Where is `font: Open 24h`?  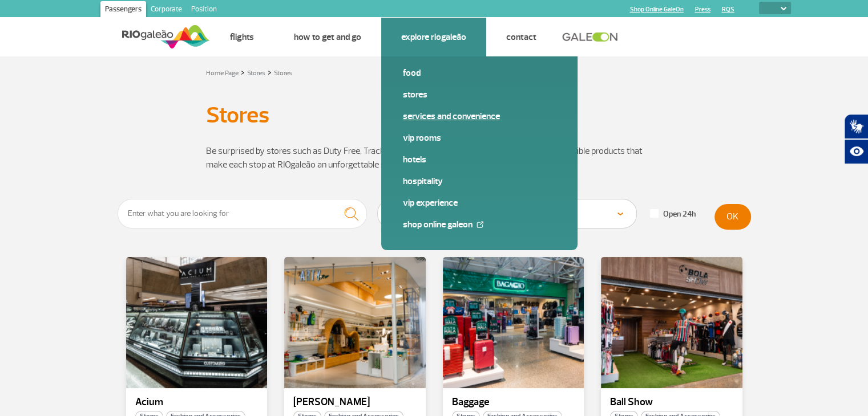 font: Open 24h is located at coordinates (679, 214).